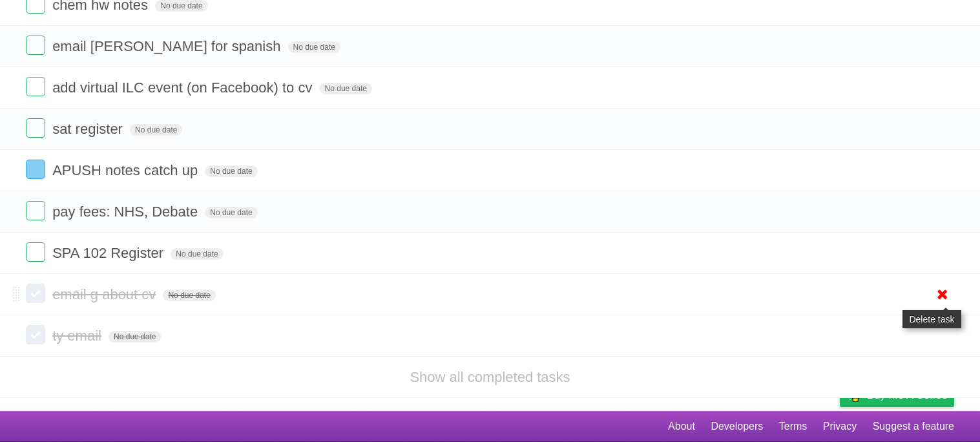 This screenshot has height=442, width=980. Describe the element at coordinates (736, 426) in the screenshot. I see `a: Developers` at that location.